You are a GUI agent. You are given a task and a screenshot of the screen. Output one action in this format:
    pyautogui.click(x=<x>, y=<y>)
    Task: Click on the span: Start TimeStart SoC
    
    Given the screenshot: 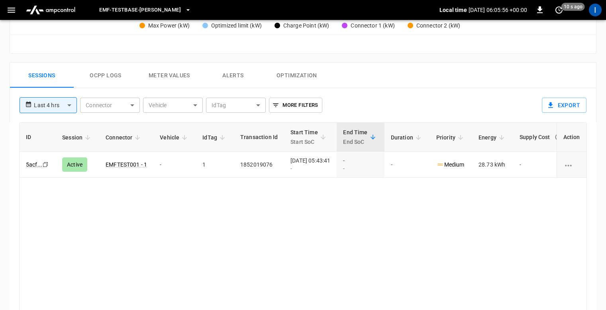 What is the action you would take?
    pyautogui.click(x=309, y=137)
    